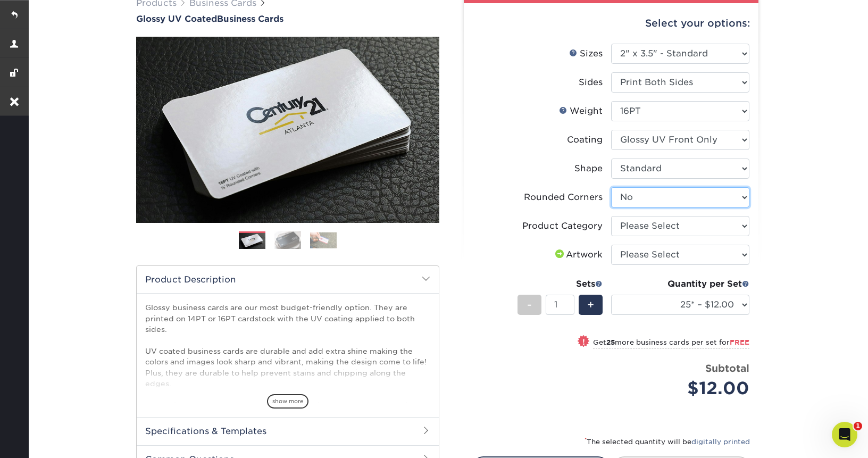 The image size is (868, 458). What do you see at coordinates (563, 198) in the screenshot?
I see `div: Rounded Corners` at bounding box center [563, 198].